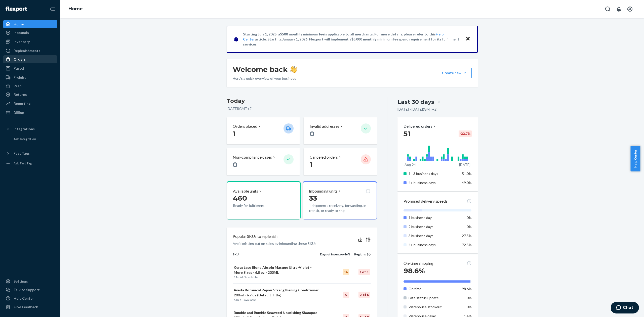  I want to click on a: Inbounds, so click(30, 33).